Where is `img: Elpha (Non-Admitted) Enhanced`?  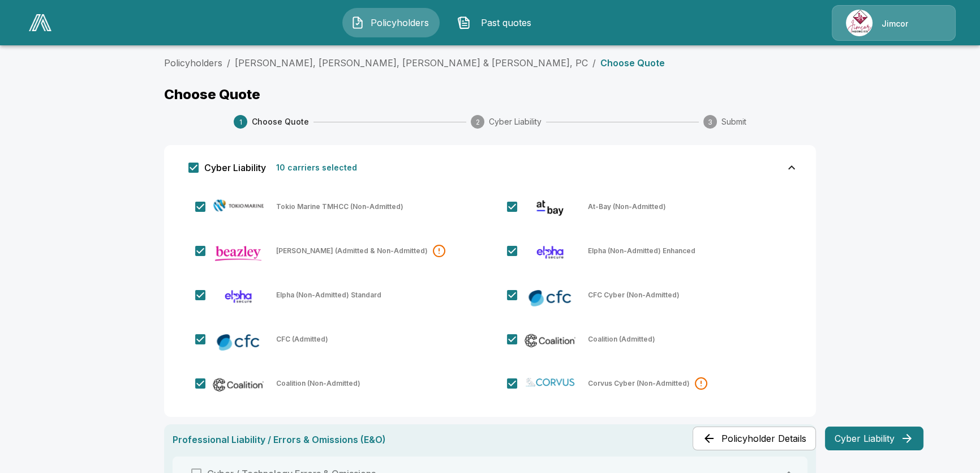 img: Elpha (Non-Admitted) Enhanced is located at coordinates (550, 252).